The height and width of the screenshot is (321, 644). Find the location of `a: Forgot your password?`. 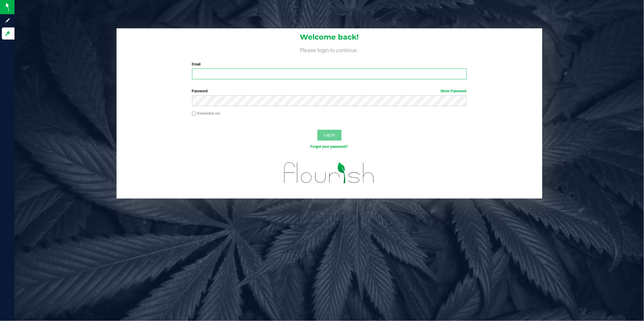

a: Forgot your password? is located at coordinates (329, 147).